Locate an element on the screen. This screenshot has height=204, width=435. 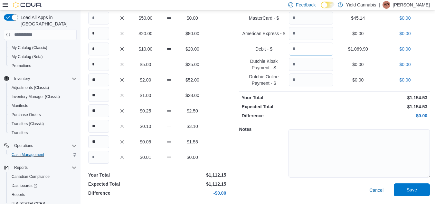
span: Canadian Compliance is located at coordinates (31, 176).